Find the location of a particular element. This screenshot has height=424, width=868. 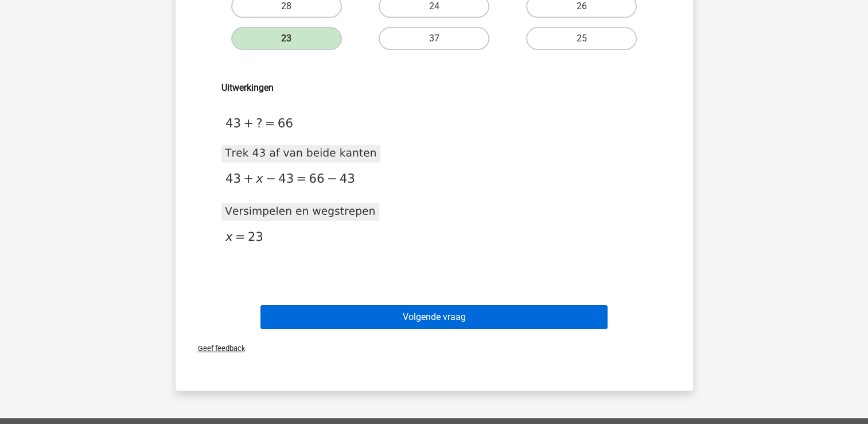

button: Volgende vraag is located at coordinates (434, 317).